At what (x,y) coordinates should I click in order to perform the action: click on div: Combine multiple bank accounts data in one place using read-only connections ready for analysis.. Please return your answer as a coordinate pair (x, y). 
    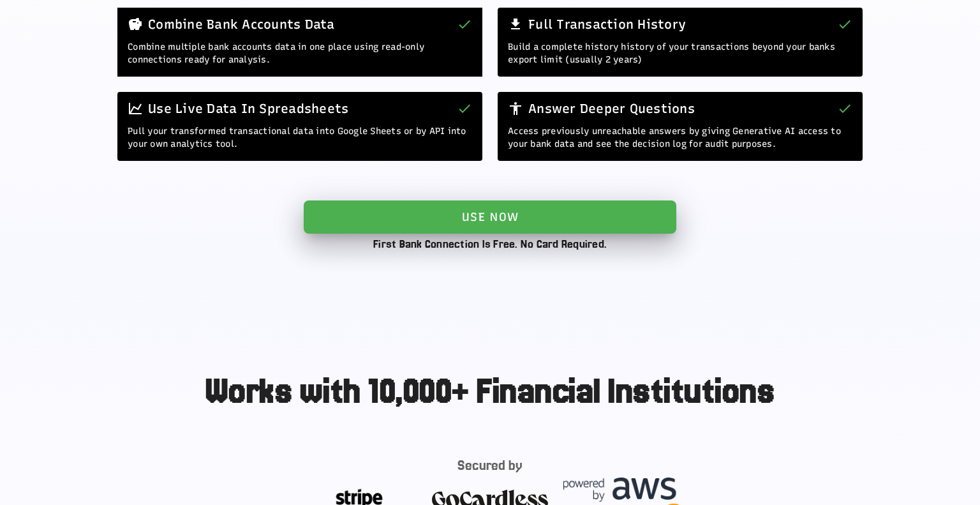
    Looking at the image, I should click on (300, 59).